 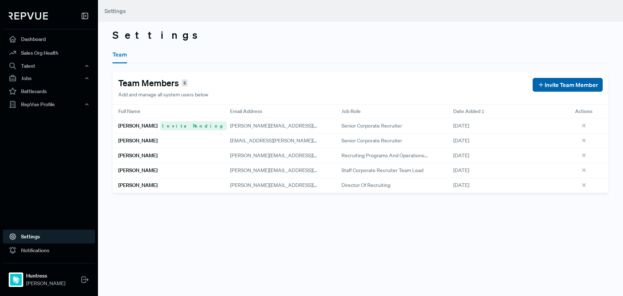 What do you see at coordinates (351, 111) in the screenshot?
I see `span: Job Role` at bounding box center [351, 111].